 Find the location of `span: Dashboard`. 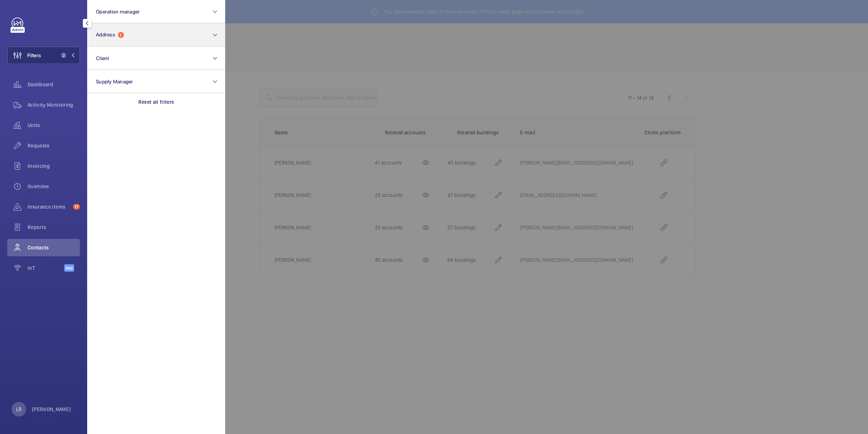

span: Dashboard is located at coordinates (53, 85).